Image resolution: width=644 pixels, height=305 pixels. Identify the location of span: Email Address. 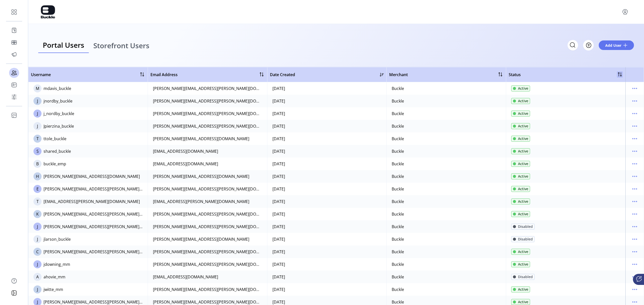
(164, 75).